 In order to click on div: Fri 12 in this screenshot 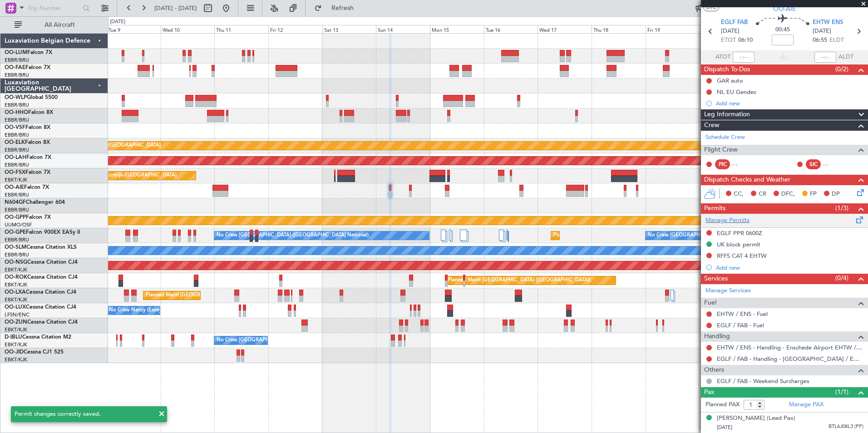, I will do `click(295, 29)`.